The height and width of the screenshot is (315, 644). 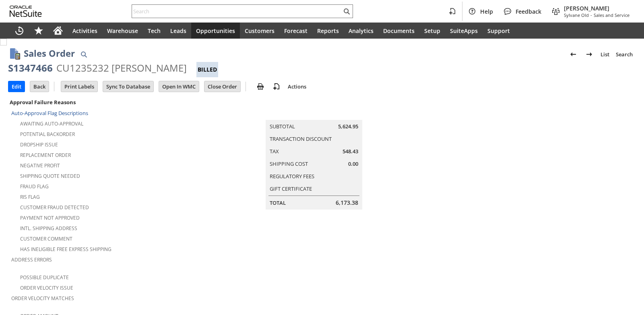 I want to click on input: Search, so click(x=237, y=11).